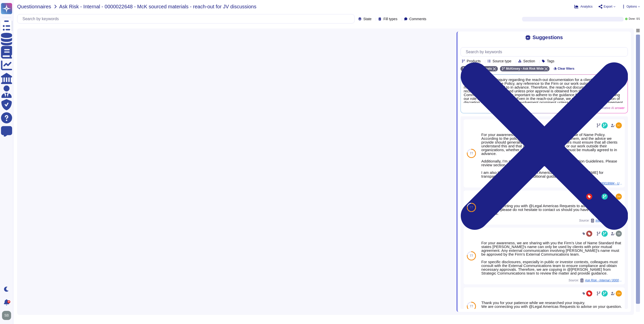  Describe the element at coordinates (552, 309) in the screenshot. I see `div: Thank you for your patience while we researched your inquiry. We are connecting you with @Legal A...` at that location.